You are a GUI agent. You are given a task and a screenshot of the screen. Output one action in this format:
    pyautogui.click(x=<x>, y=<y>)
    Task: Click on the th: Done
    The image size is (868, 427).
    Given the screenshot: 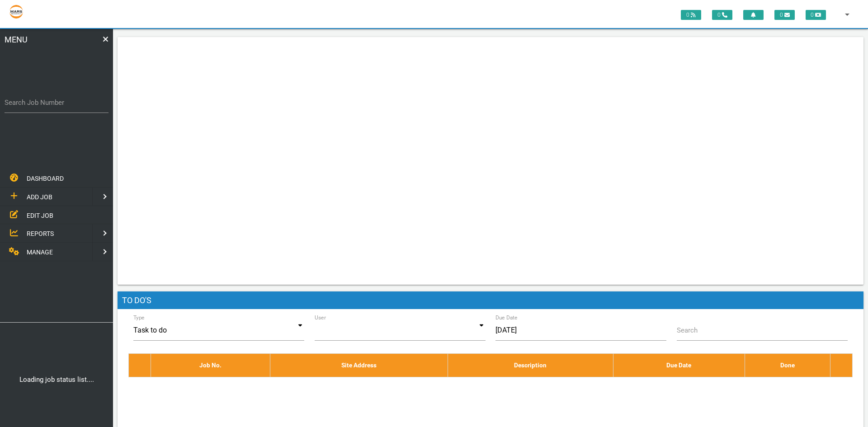 What is the action you would take?
    pyautogui.click(x=788, y=365)
    